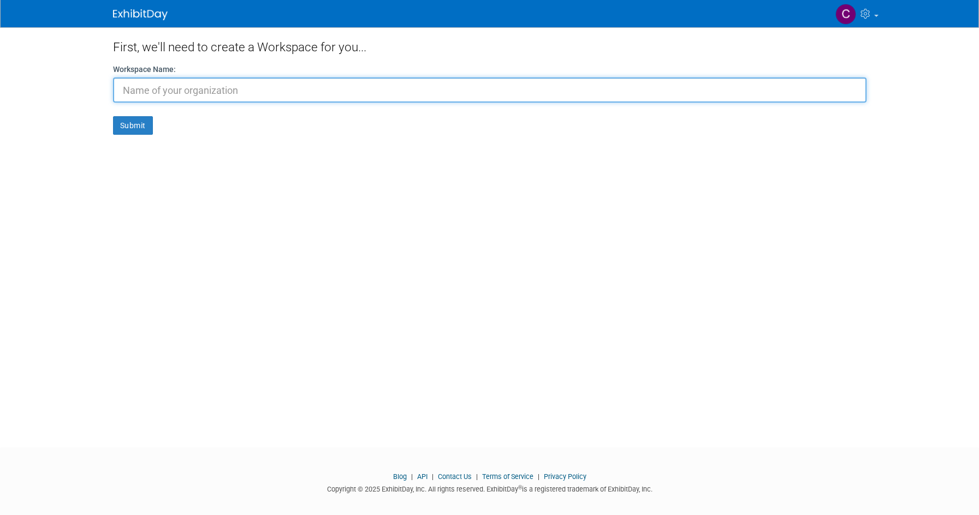 The width and height of the screenshot is (979, 515). Describe the element at coordinates (144, 69) in the screenshot. I see `label: Workspace Name:` at that location.